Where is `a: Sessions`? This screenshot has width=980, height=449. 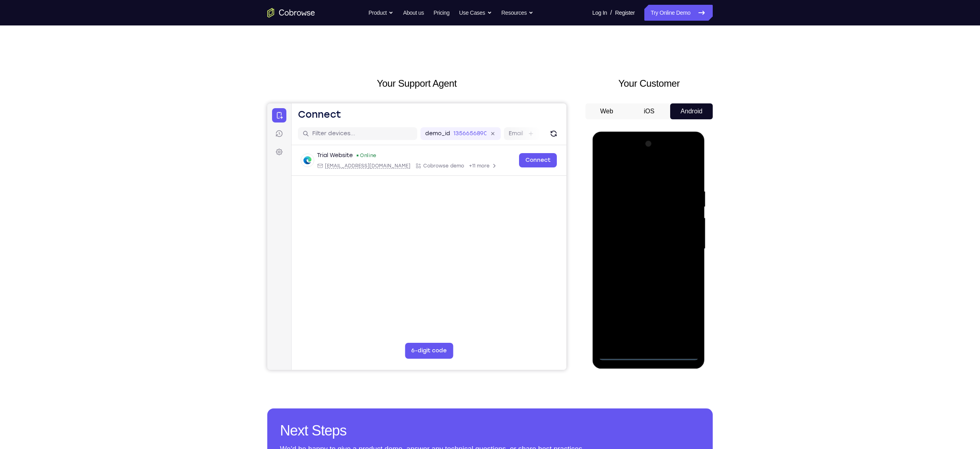
a: Sessions is located at coordinates (12, 30).